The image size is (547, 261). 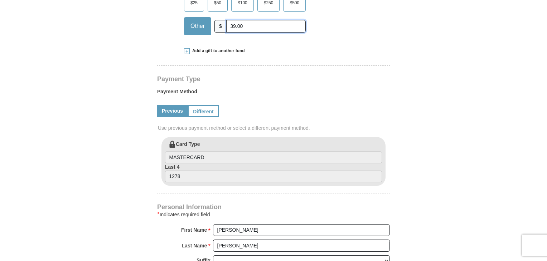 I want to click on h4: Payment Type, so click(x=273, y=79).